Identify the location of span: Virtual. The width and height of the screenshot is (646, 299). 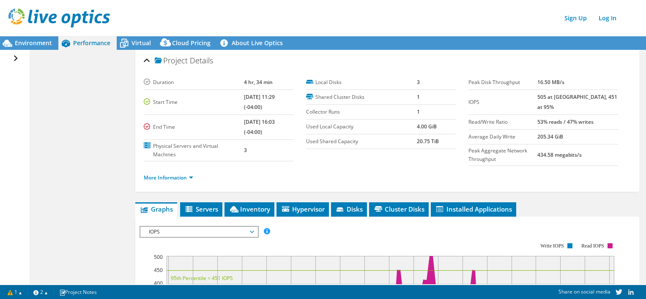
(141, 43).